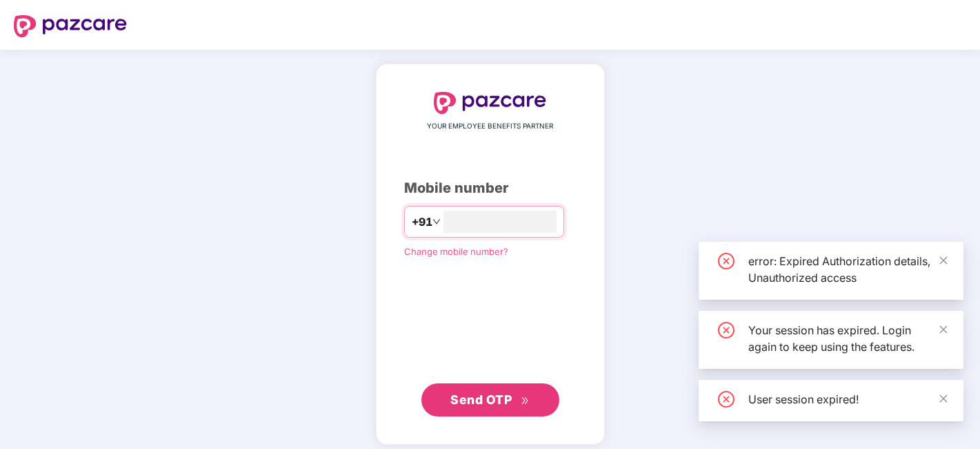 The width and height of the screenshot is (980, 449). Describe the element at coordinates (481, 399) in the screenshot. I see `span: Send OTP` at that location.